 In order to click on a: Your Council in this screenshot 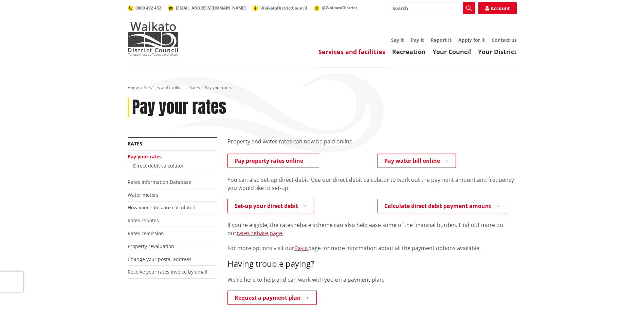, I will do `click(452, 52)`.